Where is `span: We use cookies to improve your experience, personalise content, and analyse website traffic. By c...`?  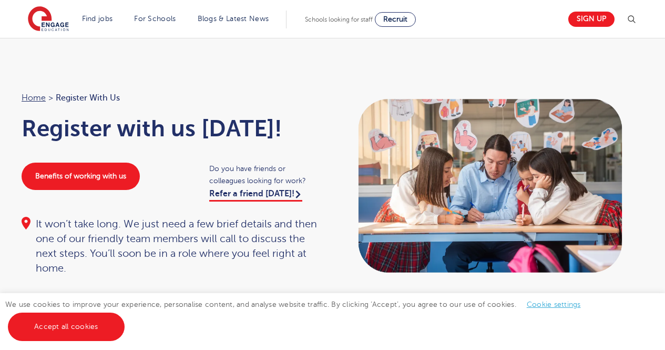
span: We use cookies to improve your experience, personalise content, and analyse website traffic. By c... is located at coordinates (298, 315).